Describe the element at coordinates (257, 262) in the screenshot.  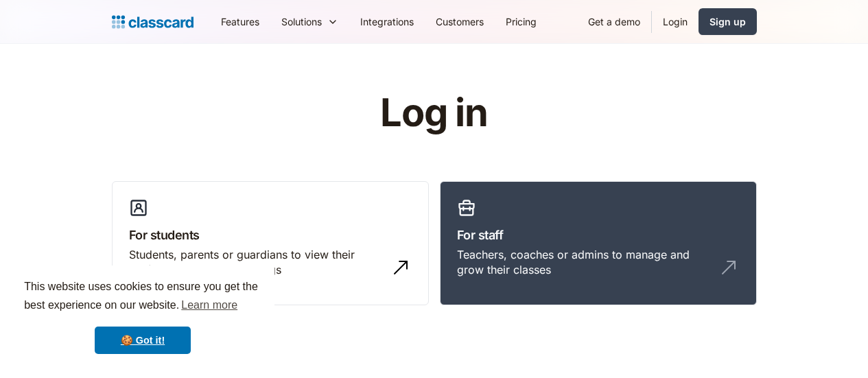
I see `div: Students, parents or guardians to view their profile and manage bookings` at that location.